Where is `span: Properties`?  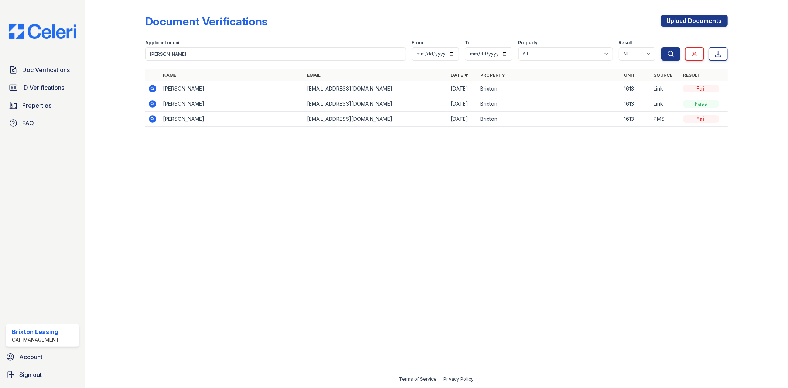
span: Properties is located at coordinates (37, 105).